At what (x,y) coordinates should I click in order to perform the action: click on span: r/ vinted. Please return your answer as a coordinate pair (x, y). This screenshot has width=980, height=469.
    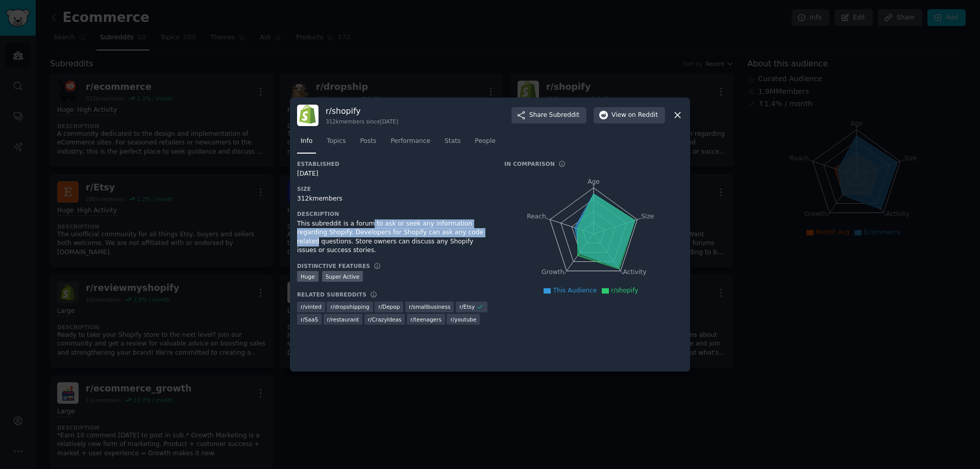
    Looking at the image, I should click on (311, 307).